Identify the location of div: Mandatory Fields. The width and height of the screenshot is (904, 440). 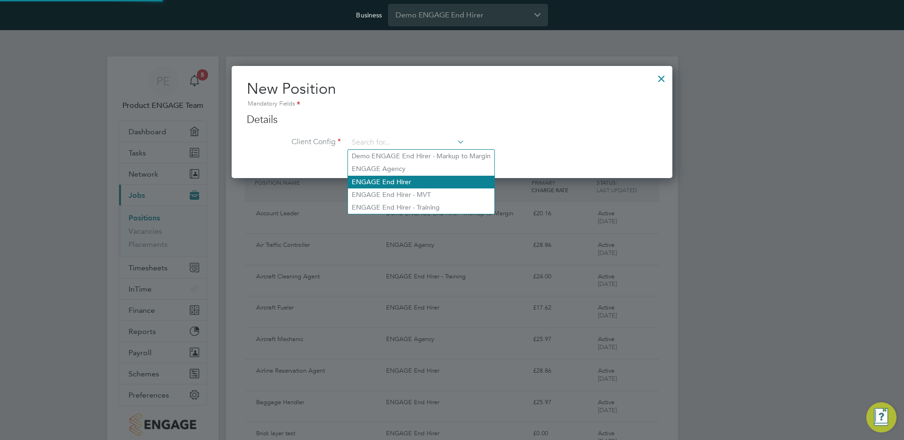
(452, 104).